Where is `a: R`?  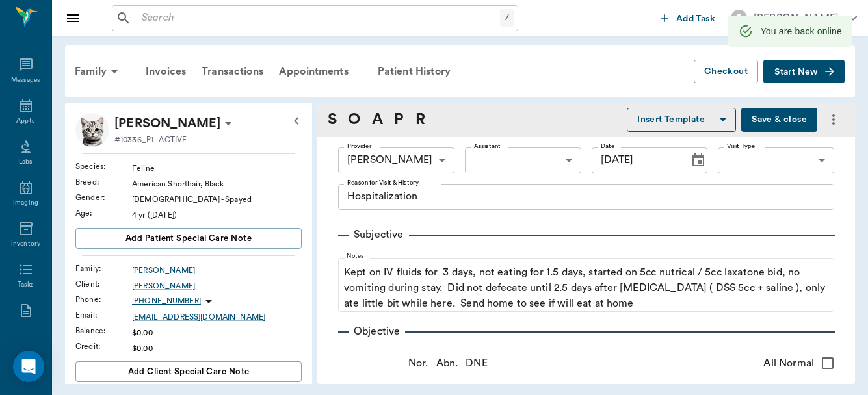 a: R is located at coordinates (420, 119).